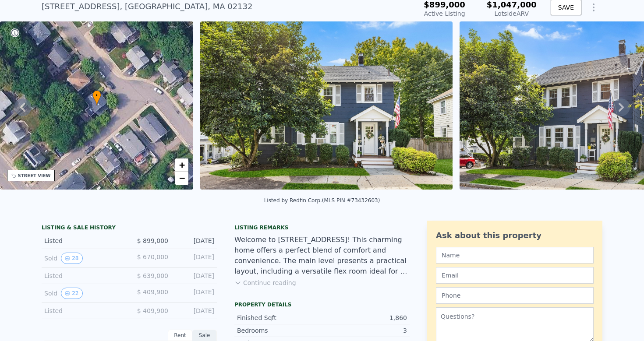 The image size is (644, 341). Describe the element at coordinates (153, 276) in the screenshot. I see `span: $ 639,000` at that location.